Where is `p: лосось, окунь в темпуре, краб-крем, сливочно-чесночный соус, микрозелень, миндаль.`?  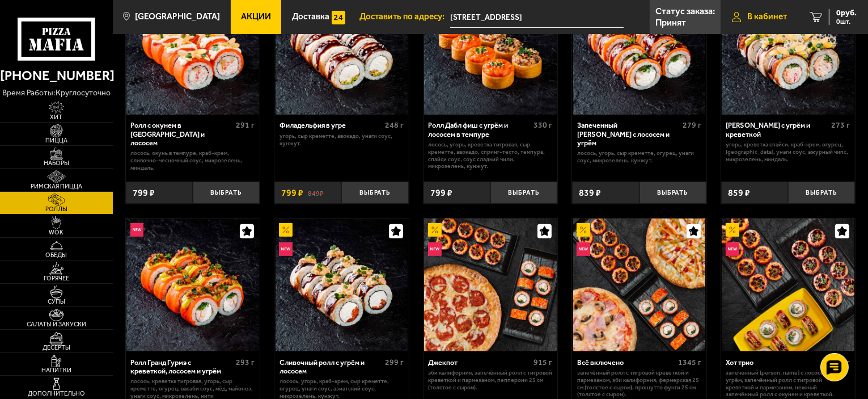
p: лосось, окунь в темпуре, краб-крем, сливочно-чесночный соус, микрозелень, миндаль. is located at coordinates (192, 160).